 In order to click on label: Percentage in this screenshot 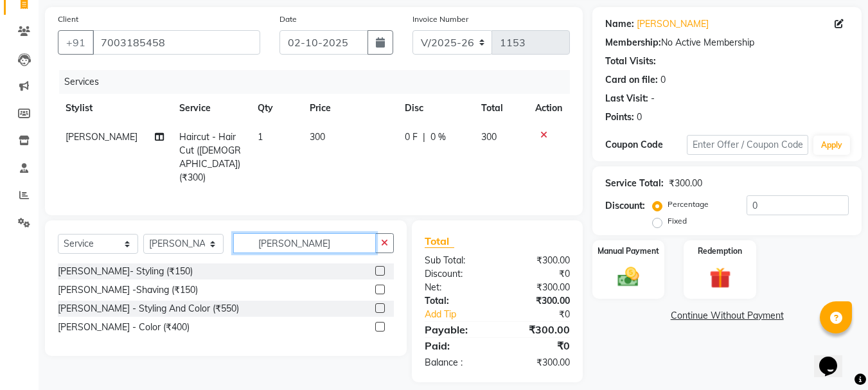, I will do `click(688, 204)`.